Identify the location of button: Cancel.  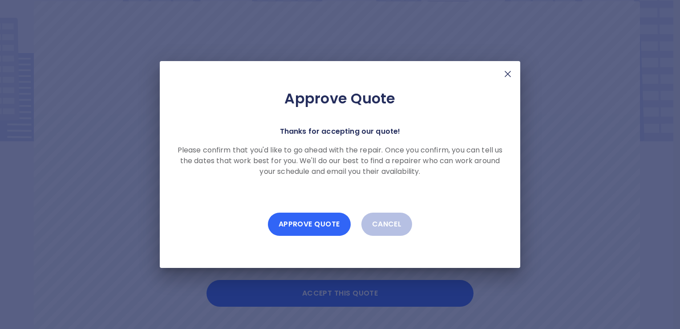
(387, 224).